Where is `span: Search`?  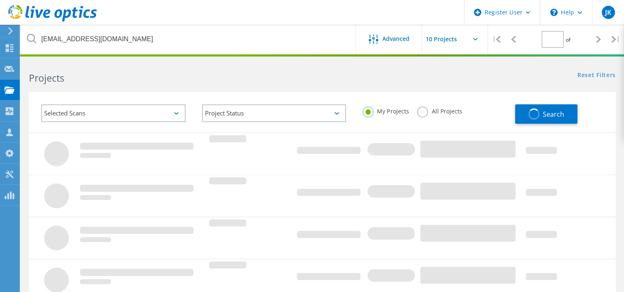
span: Search is located at coordinates (553, 114).